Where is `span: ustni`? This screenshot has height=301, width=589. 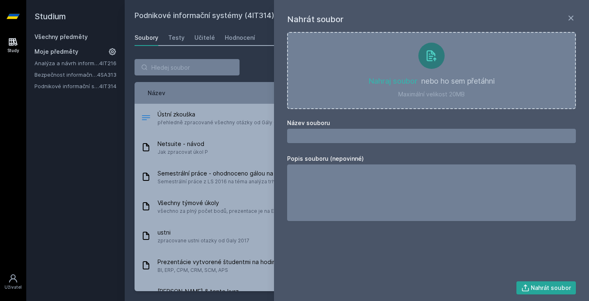 span: ustni is located at coordinates (203, 232).